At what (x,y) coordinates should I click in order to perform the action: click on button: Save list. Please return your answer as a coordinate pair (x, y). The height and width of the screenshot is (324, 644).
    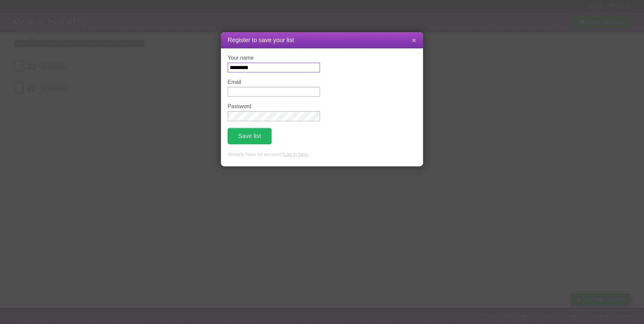
    Looking at the image, I should click on (250, 136).